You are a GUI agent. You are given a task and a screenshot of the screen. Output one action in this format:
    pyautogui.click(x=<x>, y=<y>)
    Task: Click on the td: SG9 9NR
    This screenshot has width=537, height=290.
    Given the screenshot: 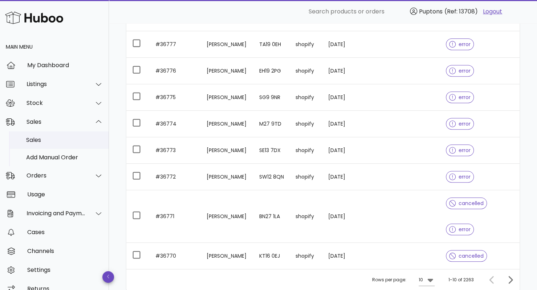 What is the action you would take?
    pyautogui.click(x=271, y=97)
    